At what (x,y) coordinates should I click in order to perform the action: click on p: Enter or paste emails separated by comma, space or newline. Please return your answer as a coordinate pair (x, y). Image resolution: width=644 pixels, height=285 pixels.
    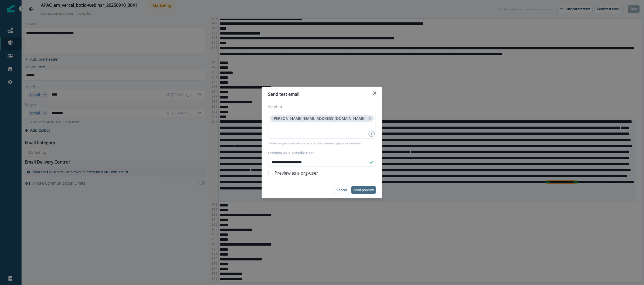
    Looking at the image, I should click on (315, 143).